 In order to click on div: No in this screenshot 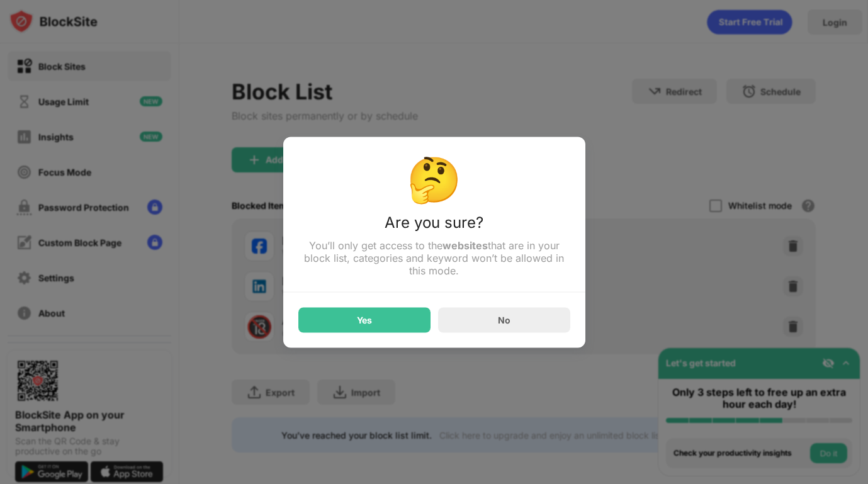, I will do `click(504, 320)`.